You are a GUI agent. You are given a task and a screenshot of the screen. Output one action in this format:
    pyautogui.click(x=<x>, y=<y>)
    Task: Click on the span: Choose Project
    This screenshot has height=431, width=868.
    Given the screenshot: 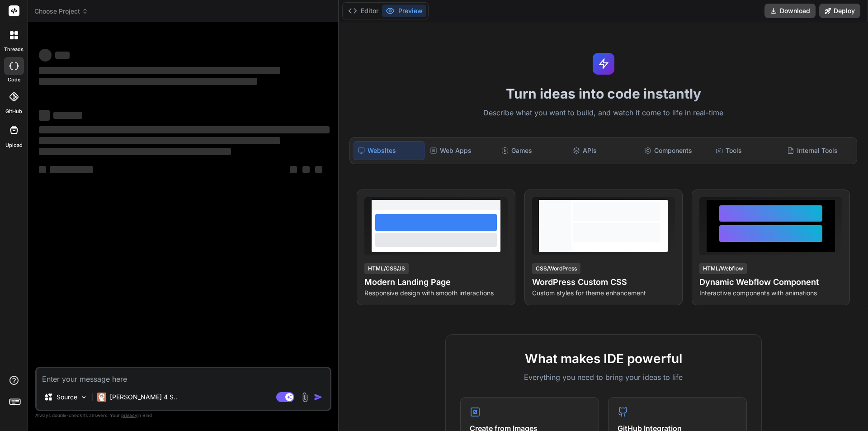 What is the action you would take?
    pyautogui.click(x=61, y=12)
    